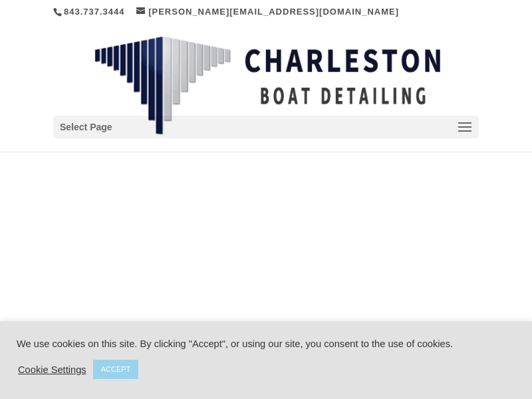 This screenshot has height=399, width=532. Describe the element at coordinates (115, 370) in the screenshot. I see `a: ACCEPT` at that location.